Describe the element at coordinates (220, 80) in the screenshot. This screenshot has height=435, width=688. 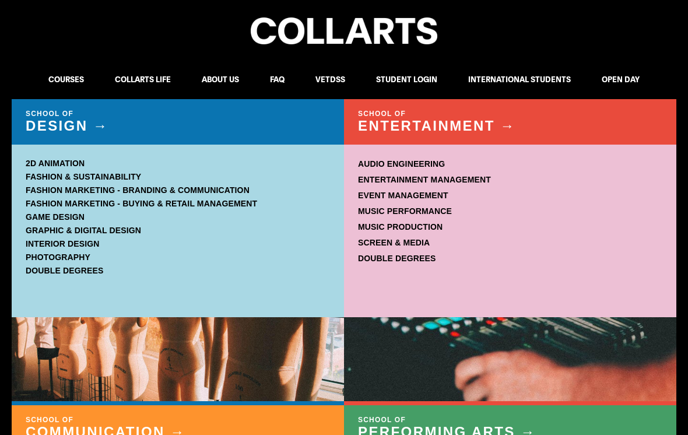
I see `a: About us` at that location.